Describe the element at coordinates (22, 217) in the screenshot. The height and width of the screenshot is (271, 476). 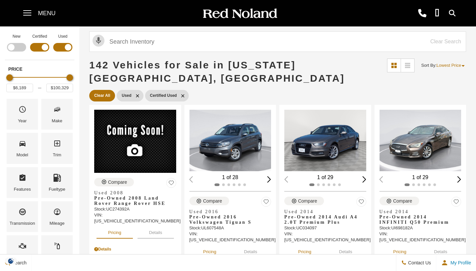
I see `div: TransmissionTransmission` at that location.